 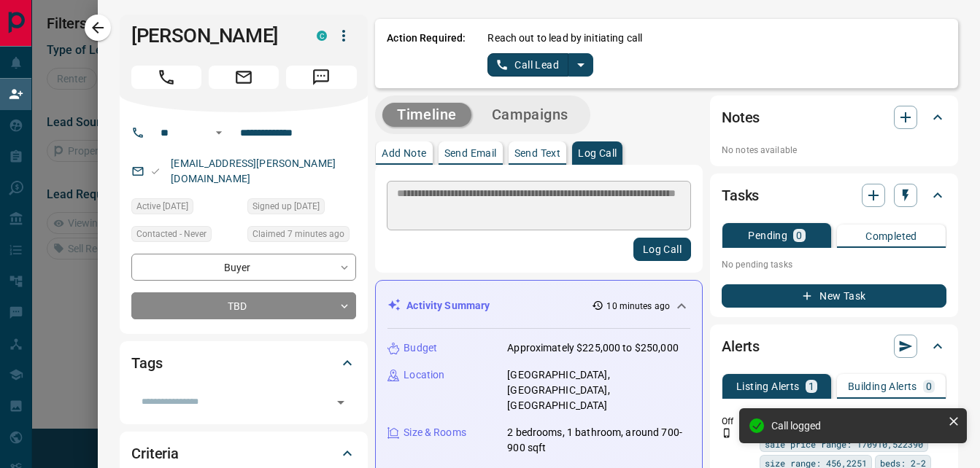 What do you see at coordinates (882, 386) in the screenshot?
I see `p: Building Alerts` at bounding box center [882, 386].